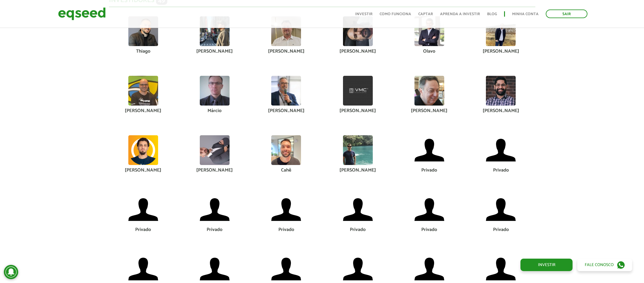  Describe the element at coordinates (215, 91) in the screenshot. I see `img: picture-49921-1527277764.jpg` at that location.